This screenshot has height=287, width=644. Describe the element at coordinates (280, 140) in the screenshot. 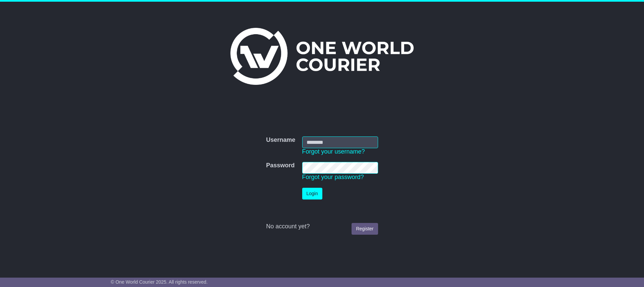

I see `label: Username` at that location.